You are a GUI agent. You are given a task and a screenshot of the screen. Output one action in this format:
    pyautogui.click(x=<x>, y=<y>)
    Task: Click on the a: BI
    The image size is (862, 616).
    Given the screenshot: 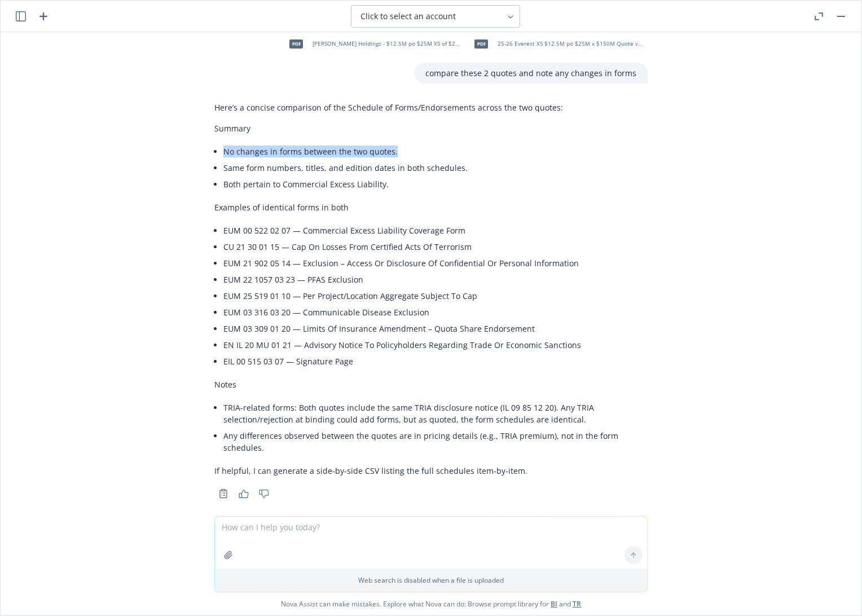 What is the action you would take?
    pyautogui.click(x=554, y=604)
    